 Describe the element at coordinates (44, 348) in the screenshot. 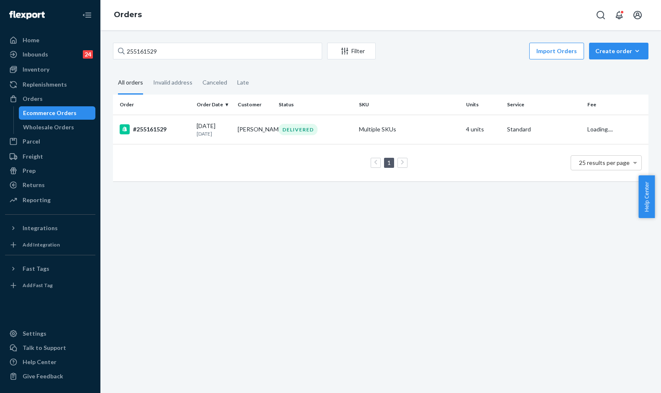

I see `div: Talk to Support` at that location.